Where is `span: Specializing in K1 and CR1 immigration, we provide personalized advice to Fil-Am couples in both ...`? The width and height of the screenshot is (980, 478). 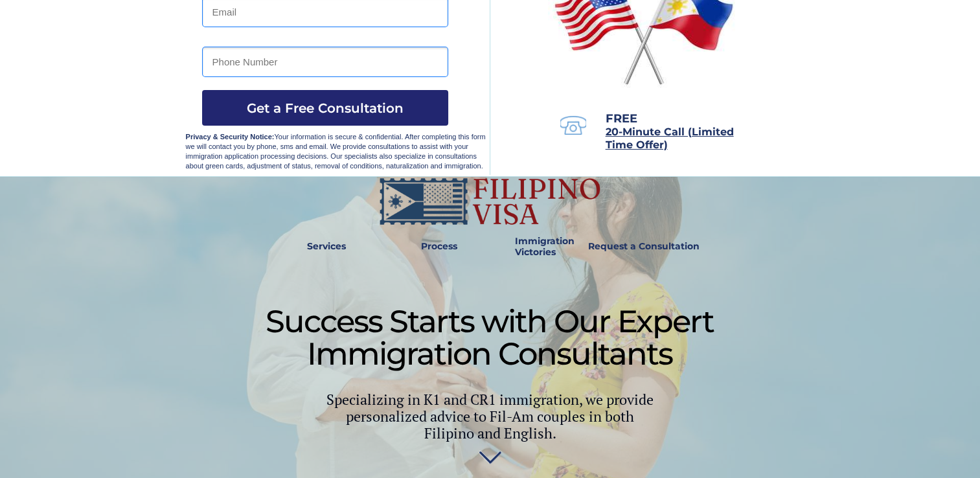
span: Specializing in K1 and CR1 immigration, we provide personalized advice to Fil-Am couples in both ... is located at coordinates (490, 416).